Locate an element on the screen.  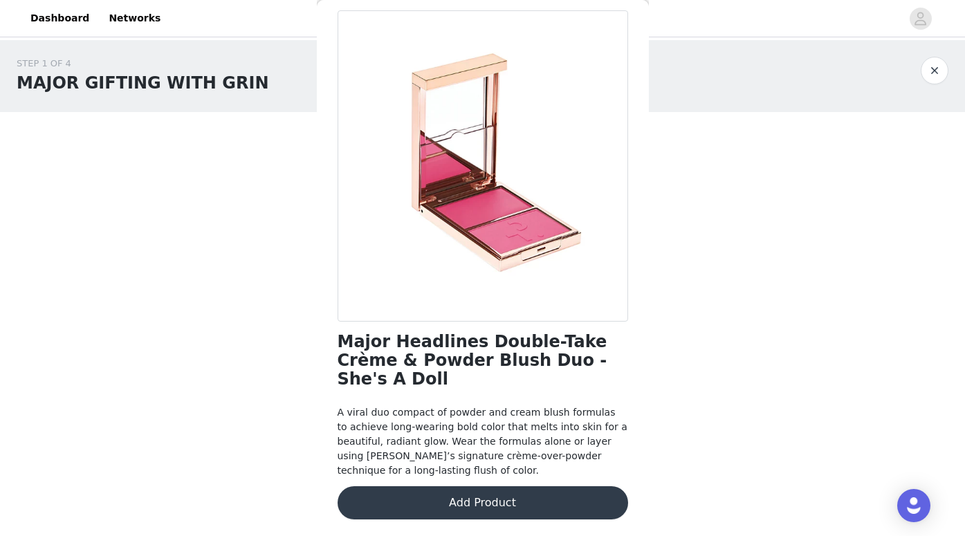
button: Add Product is located at coordinates (483, 503).